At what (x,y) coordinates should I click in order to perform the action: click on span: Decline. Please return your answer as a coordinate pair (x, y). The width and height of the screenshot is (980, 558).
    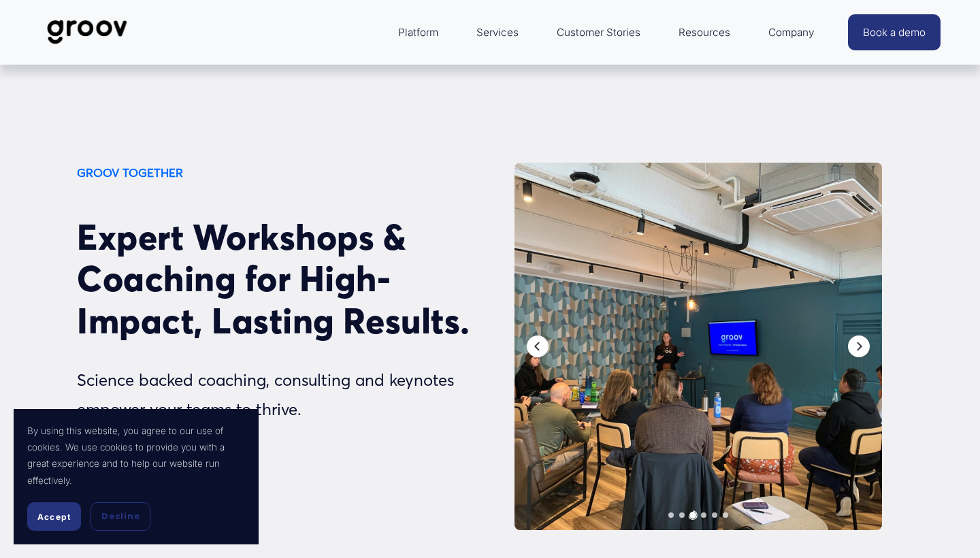
    Looking at the image, I should click on (120, 517).